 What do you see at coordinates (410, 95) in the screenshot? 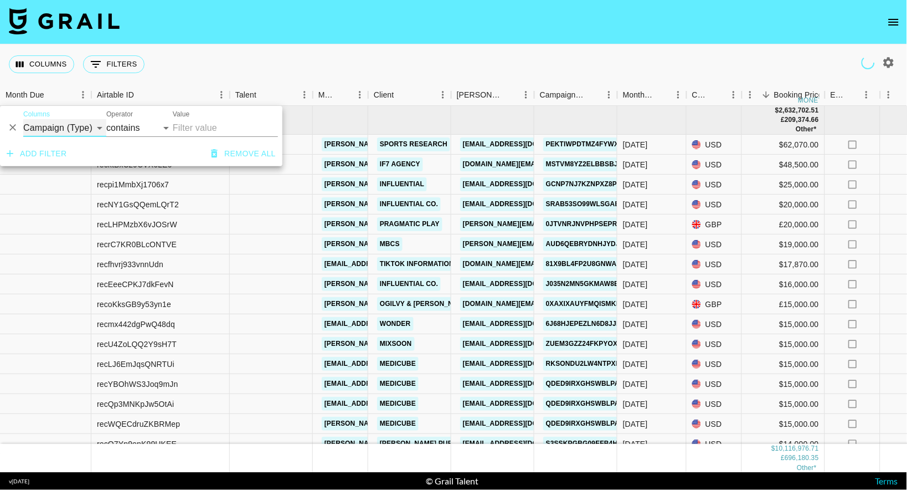
I see `div: Client` at bounding box center [410, 95].